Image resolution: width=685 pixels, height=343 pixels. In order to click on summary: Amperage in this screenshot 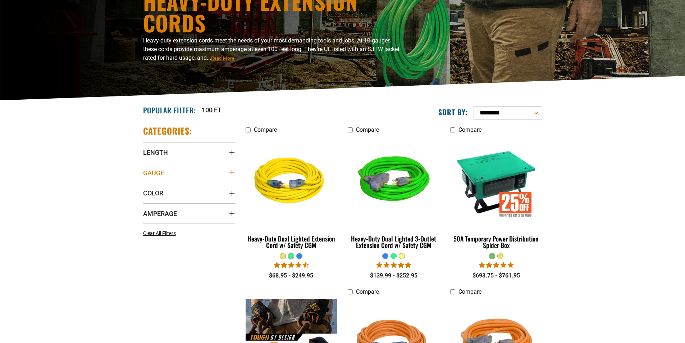, I will do `click(189, 213)`.